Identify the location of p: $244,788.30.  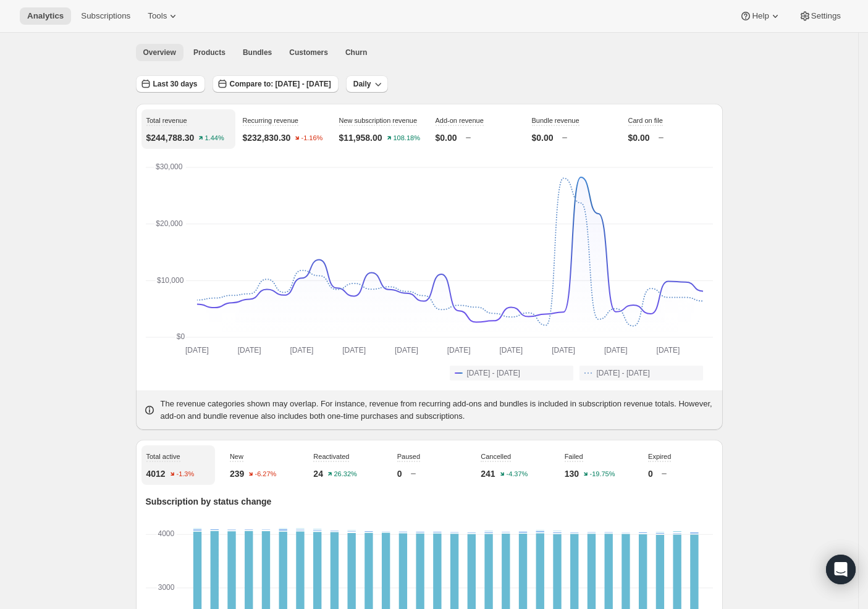
(171, 137).